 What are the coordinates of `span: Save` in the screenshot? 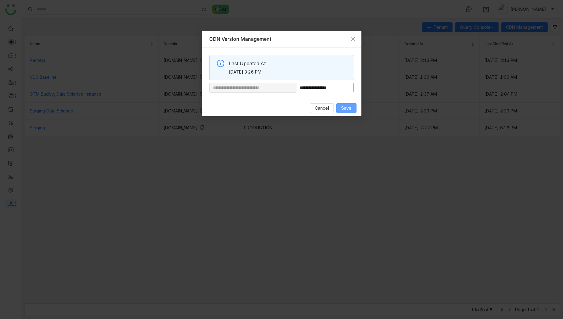 It's located at (346, 108).